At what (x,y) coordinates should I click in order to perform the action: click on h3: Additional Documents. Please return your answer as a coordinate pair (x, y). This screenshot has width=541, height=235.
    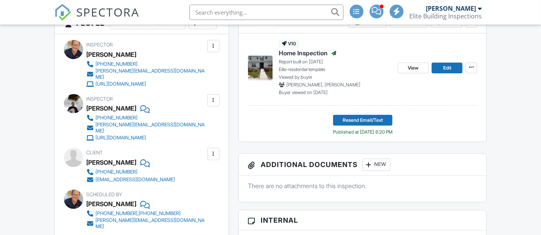
    Looking at the image, I should click on (362, 165).